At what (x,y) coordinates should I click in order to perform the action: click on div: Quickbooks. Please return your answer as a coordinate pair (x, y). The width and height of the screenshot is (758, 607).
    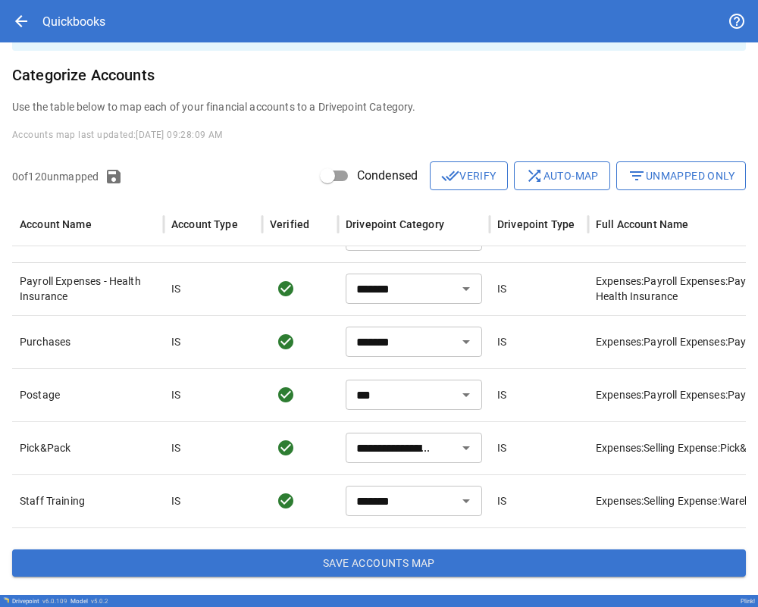
    Looking at the image, I should click on (74, 21).